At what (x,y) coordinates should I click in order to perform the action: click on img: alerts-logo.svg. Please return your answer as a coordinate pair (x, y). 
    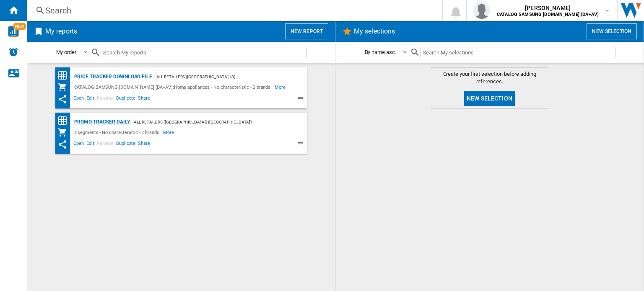
    Looking at the image, I should click on (13, 52).